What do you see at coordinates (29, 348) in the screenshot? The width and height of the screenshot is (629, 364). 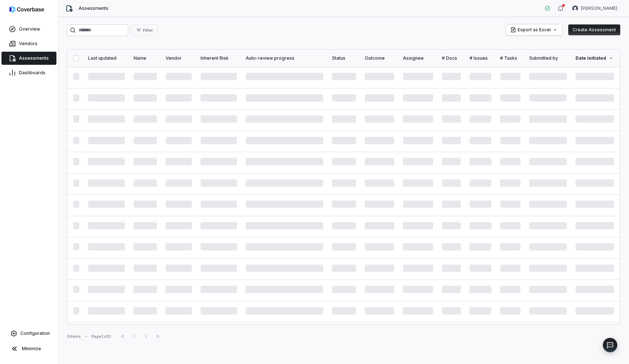 I see `button: Minimize` at bounding box center [29, 348].